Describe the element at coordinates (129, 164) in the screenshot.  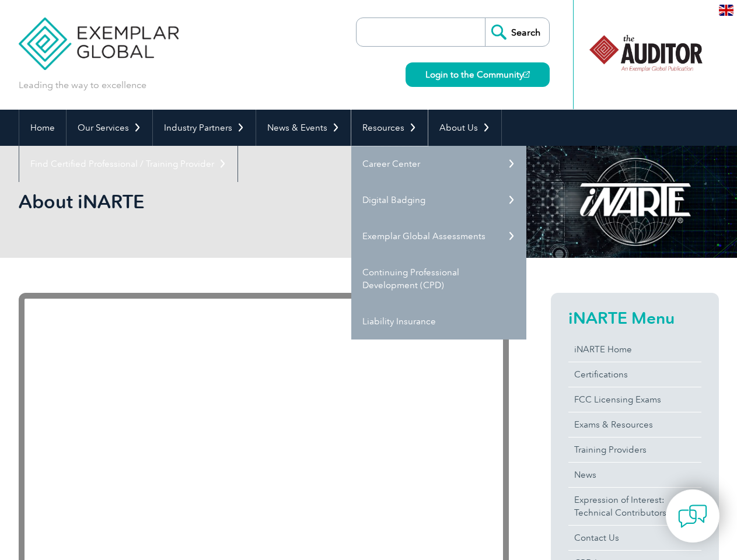
I see `a: Find Certified Professional / Training Provider` at that location.